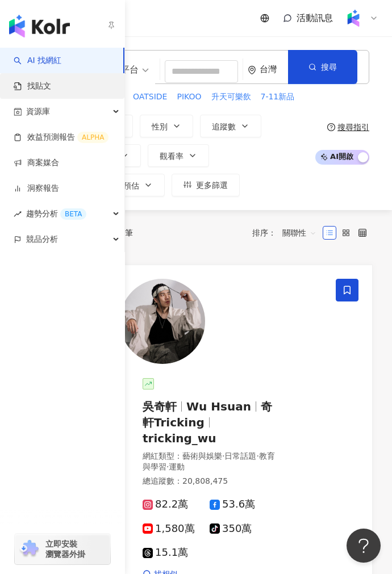 Image resolution: width=392 pixels, height=574 pixels. Describe the element at coordinates (37, 61) in the screenshot. I see `a: searchAI 找網紅` at that location.